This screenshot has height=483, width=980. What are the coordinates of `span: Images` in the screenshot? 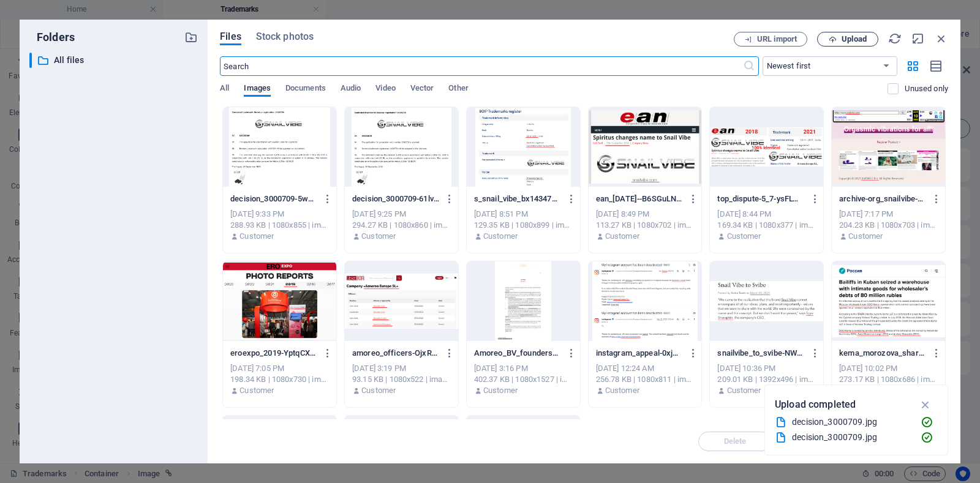 It's located at (257, 90).